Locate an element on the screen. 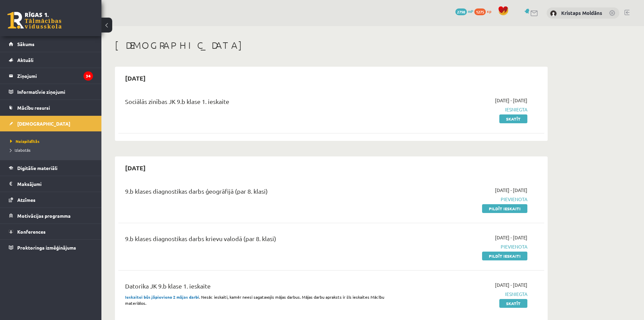 Image resolution: width=644 pixels, height=320 pixels. span: Neizpildītās is located at coordinates (25, 141).